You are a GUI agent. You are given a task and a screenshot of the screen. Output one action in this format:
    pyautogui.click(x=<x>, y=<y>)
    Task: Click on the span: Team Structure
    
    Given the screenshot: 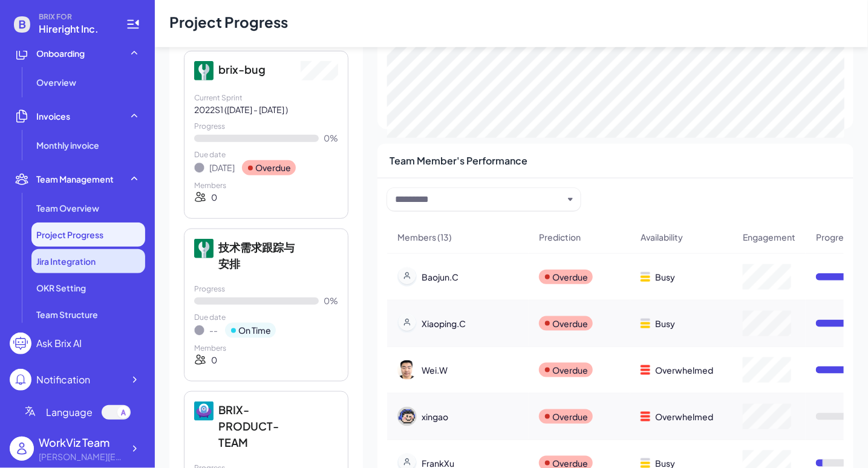 What is the action you would take?
    pyautogui.click(x=67, y=315)
    